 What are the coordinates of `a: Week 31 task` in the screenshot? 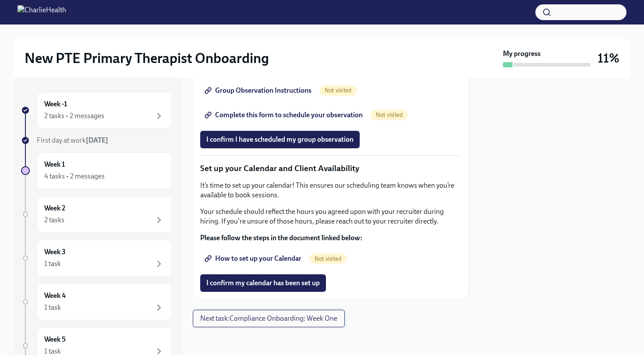 It's located at (97, 258).